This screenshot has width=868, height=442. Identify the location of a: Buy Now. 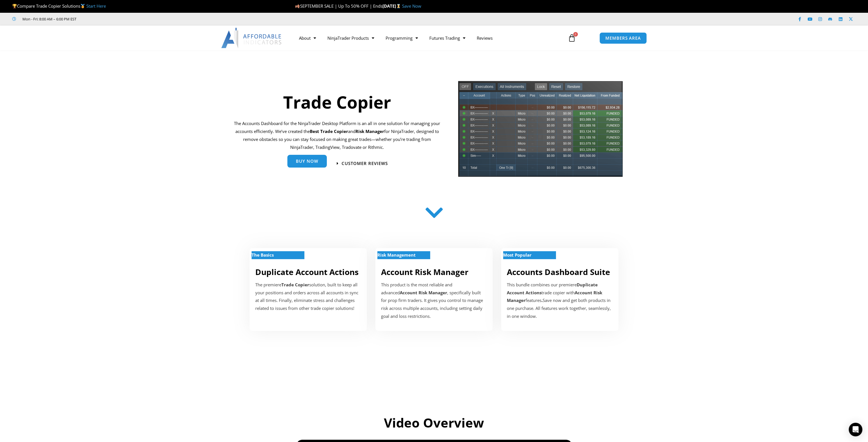
(307, 161).